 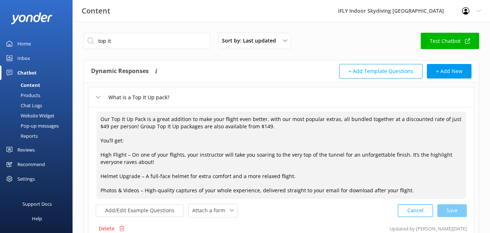 What do you see at coordinates (38, 105) in the screenshot?
I see `a: Chat Logs` at bounding box center [38, 105].